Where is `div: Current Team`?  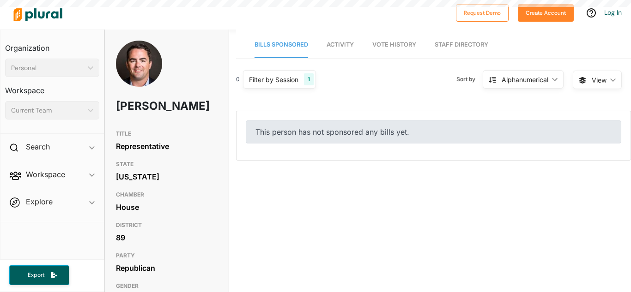 div: Current Team is located at coordinates (48, 110).